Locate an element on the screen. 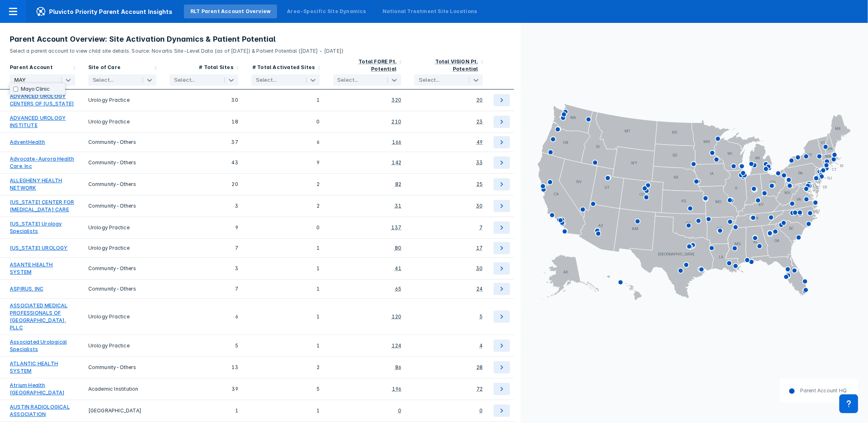  label: Mayo Clinic is located at coordinates (35, 89).